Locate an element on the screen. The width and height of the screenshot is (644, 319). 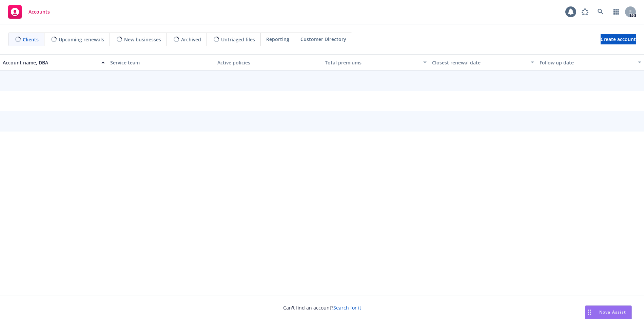
span: Upcoming renewals is located at coordinates (82, 39).